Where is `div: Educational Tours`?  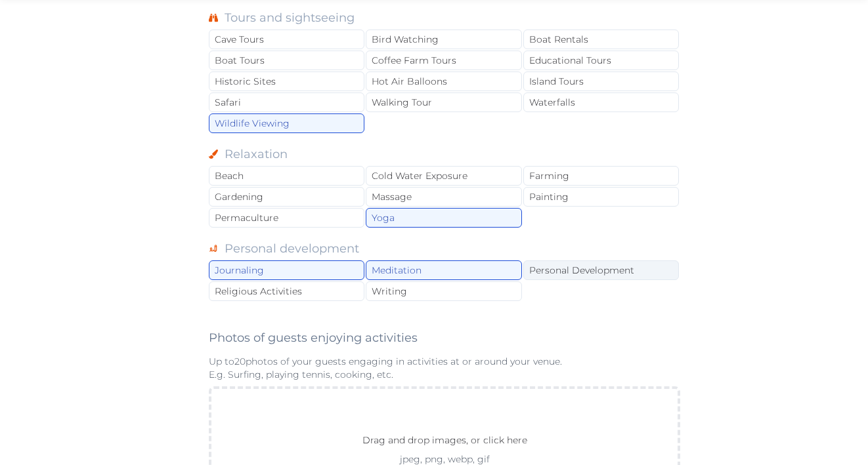
div: Educational Tours is located at coordinates (600, 61).